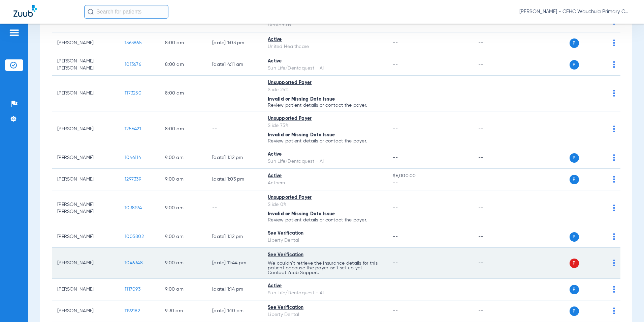  Describe the element at coordinates (430, 176) in the screenshot. I see `span: $6,000.00` at that location.